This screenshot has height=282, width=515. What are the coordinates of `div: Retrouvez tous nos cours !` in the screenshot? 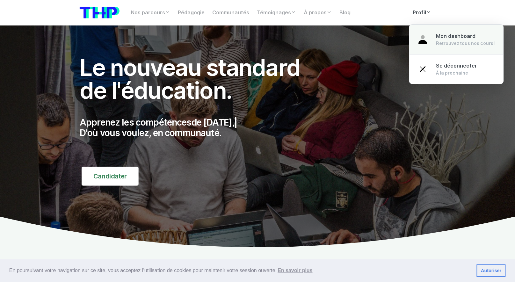 It's located at (466, 43).